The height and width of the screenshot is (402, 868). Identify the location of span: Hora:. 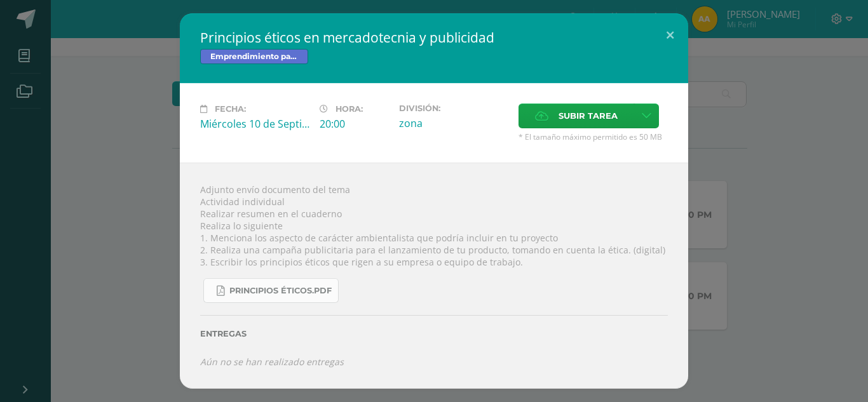
(349, 109).